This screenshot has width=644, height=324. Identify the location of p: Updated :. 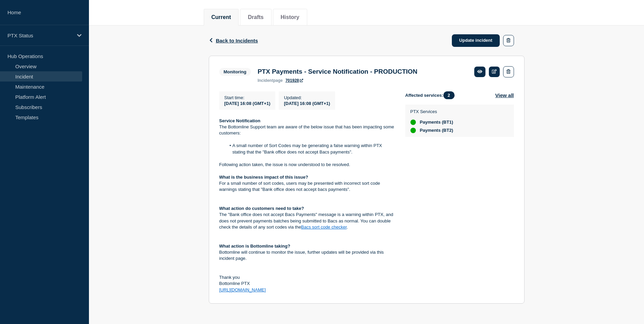
(307, 97).